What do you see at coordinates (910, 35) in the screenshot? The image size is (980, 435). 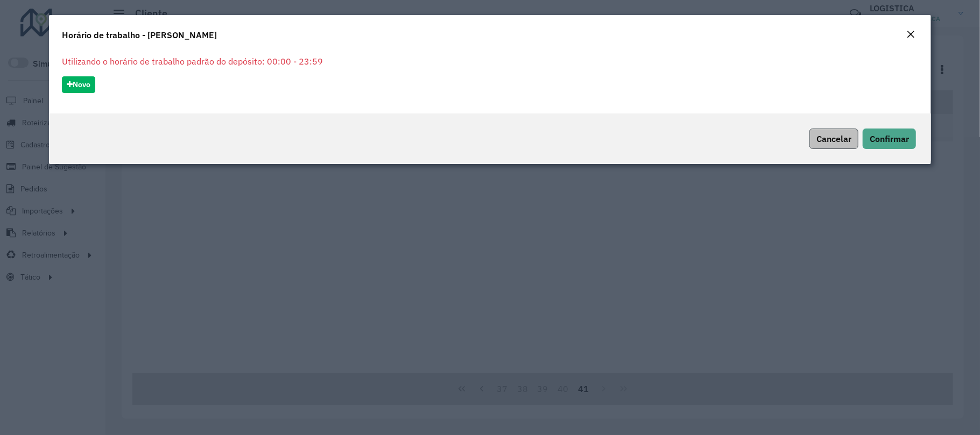 I see `em: Fechar` at bounding box center [910, 35].